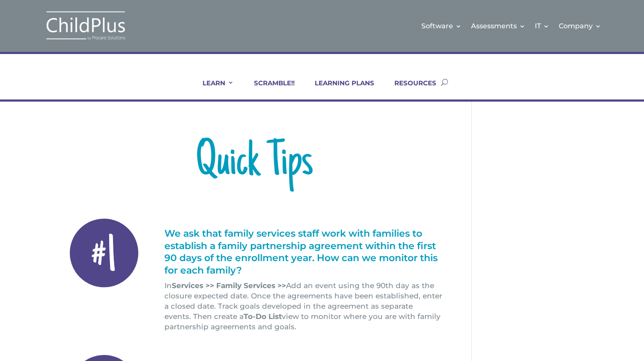 This screenshot has height=361, width=644. I want to click on a: IT, so click(542, 26).